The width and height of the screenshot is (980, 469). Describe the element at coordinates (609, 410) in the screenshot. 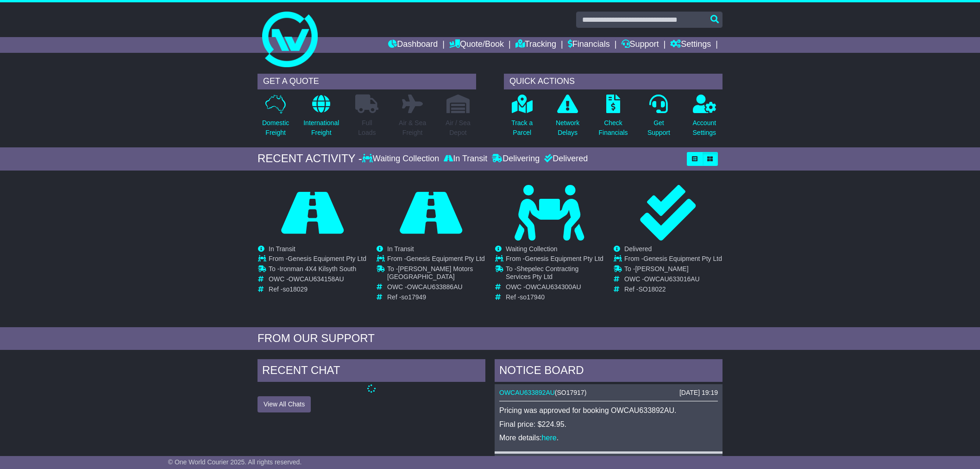

I see `p: Pricing was approved for booking OWCAU633892AU.` at that location.